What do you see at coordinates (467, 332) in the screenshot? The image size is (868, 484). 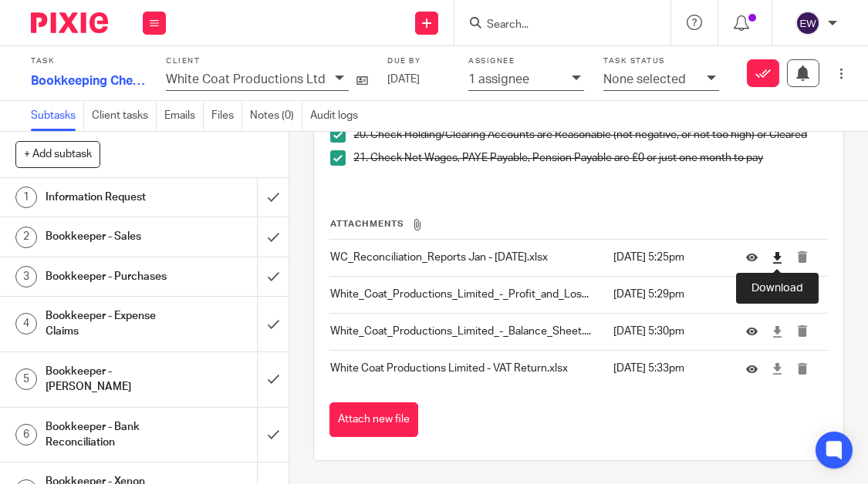 I see `p: White_Coat_Productions_Limited_-_Balance_Sheet....` at bounding box center [467, 332].